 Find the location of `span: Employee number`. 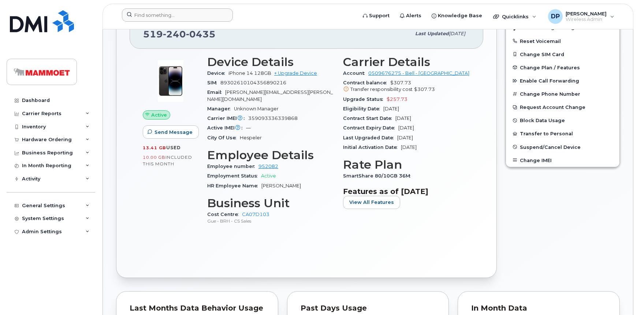

span: Employee number is located at coordinates (233, 166).